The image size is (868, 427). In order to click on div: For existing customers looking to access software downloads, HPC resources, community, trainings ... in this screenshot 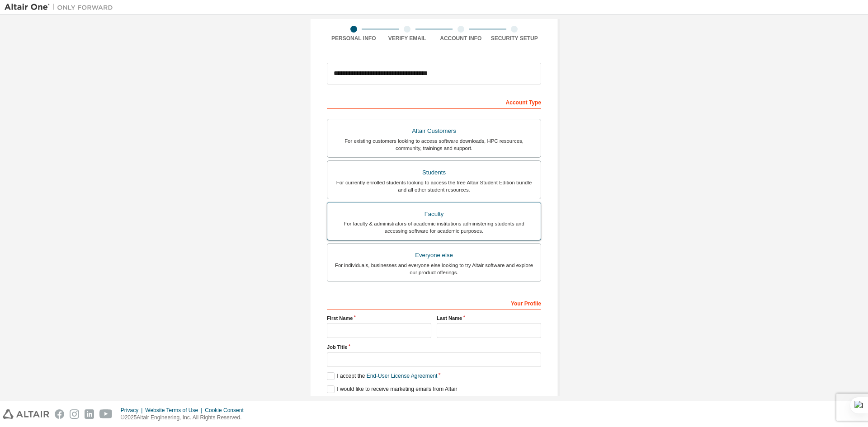, I will do `click(434, 145)`.